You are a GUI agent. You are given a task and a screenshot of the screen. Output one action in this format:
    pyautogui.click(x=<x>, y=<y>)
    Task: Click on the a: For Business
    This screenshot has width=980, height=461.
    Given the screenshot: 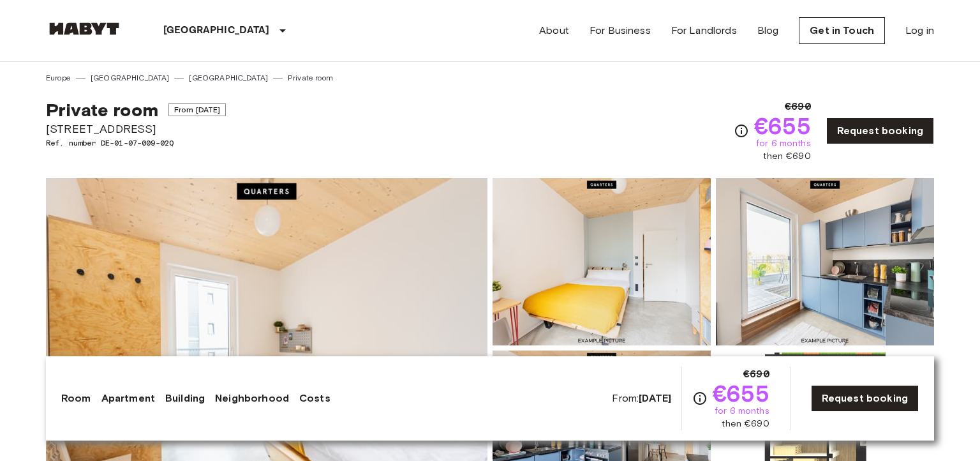 What is the action you would take?
    pyautogui.click(x=620, y=31)
    